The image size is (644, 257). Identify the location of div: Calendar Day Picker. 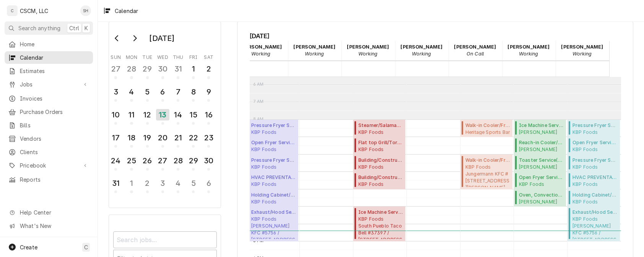
(165, 115).